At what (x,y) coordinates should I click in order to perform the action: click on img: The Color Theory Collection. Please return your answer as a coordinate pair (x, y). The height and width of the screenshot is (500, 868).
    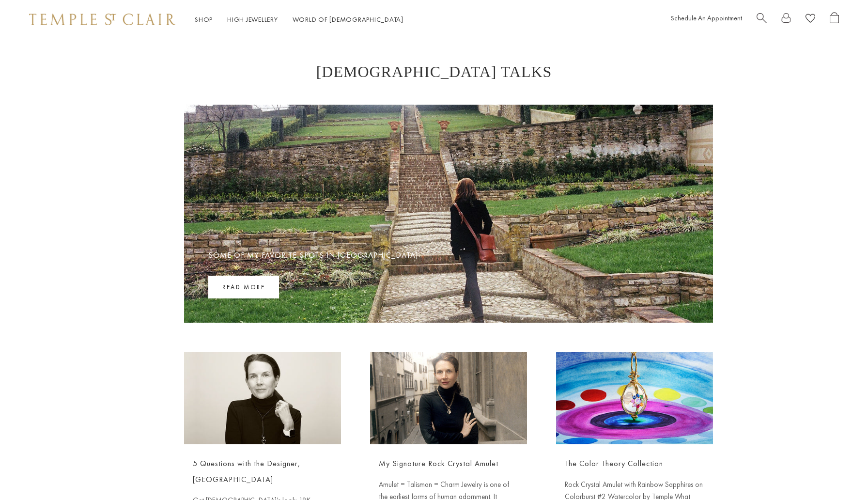
    Looking at the image, I should click on (635, 397).